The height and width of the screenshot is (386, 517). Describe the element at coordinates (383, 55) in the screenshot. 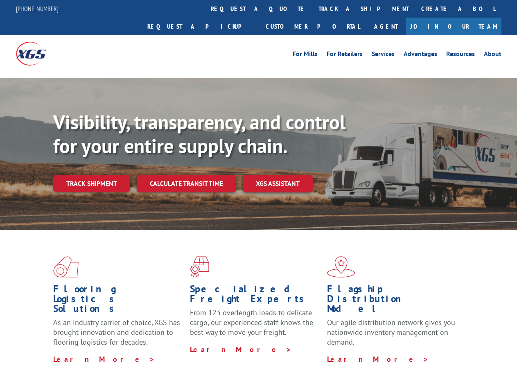

I see `a: Services` at that location.